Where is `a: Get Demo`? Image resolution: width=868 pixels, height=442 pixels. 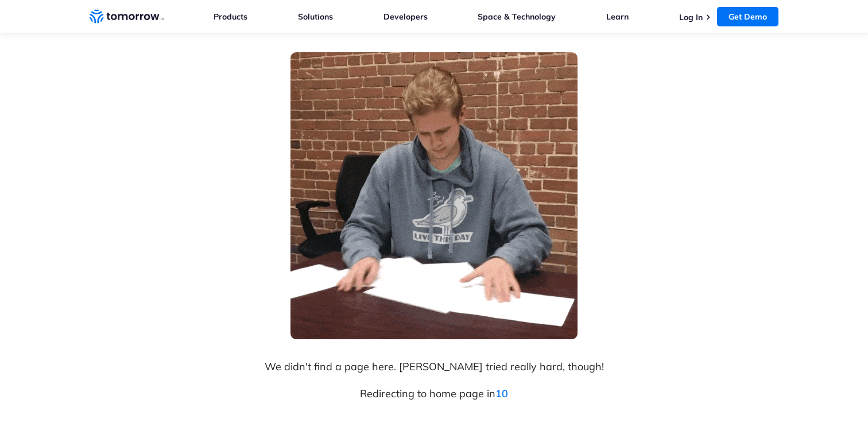 a: Get Demo is located at coordinates (748, 17).